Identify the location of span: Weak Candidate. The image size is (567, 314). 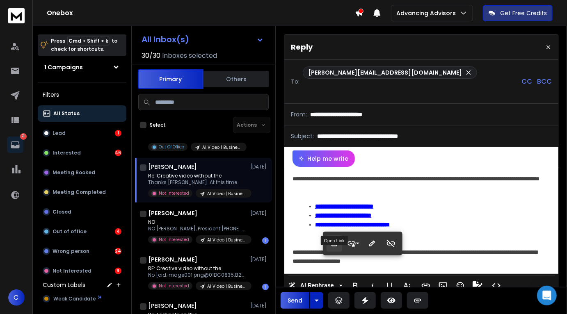
(75, 299).